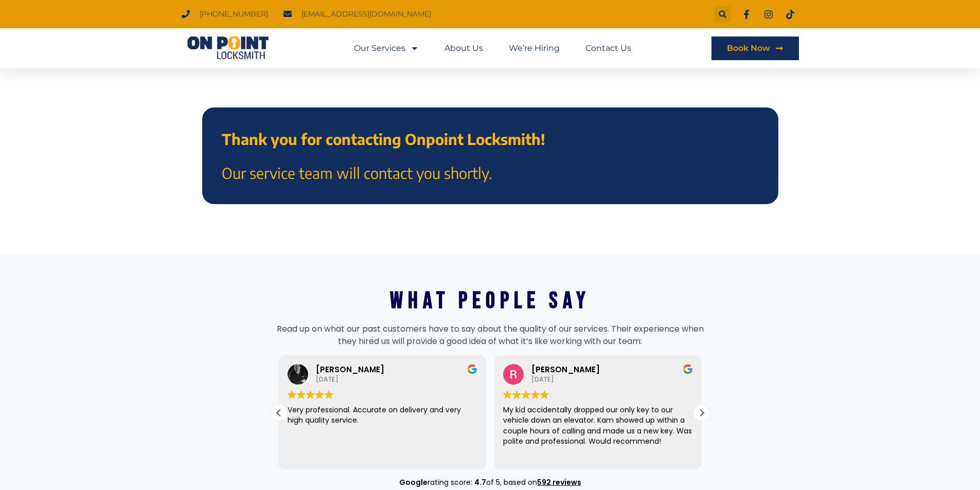  I want to click on a: 592 reviews, so click(559, 482).